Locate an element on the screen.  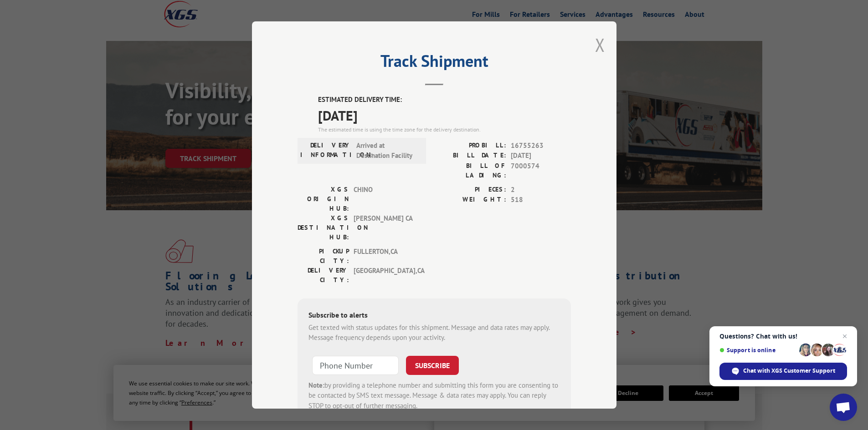
span: 16755263 is located at coordinates (541, 146).